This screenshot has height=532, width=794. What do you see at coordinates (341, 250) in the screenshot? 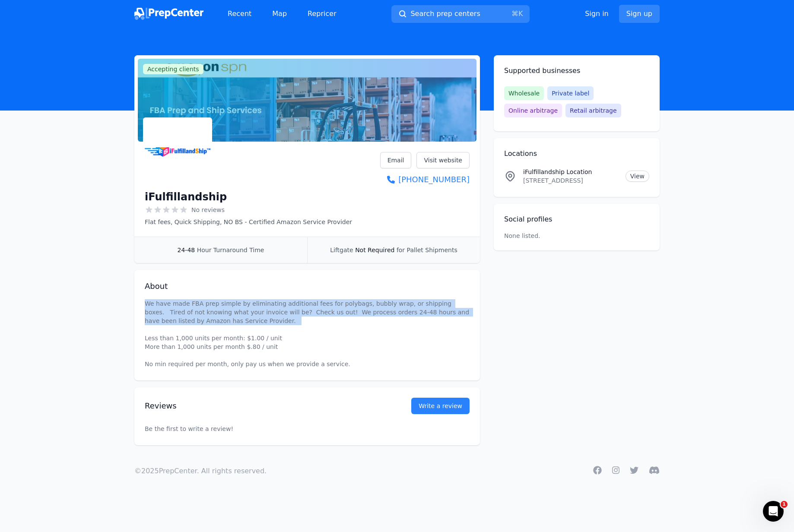
I see `span: Liftgate` at bounding box center [341, 250].